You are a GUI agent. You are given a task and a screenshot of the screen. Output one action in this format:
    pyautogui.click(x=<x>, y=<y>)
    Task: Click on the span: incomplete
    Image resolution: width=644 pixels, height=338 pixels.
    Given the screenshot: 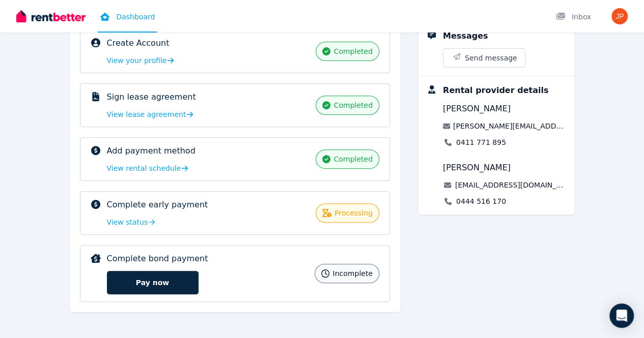 What is the action you would take?
    pyautogui.click(x=353, y=274)
    